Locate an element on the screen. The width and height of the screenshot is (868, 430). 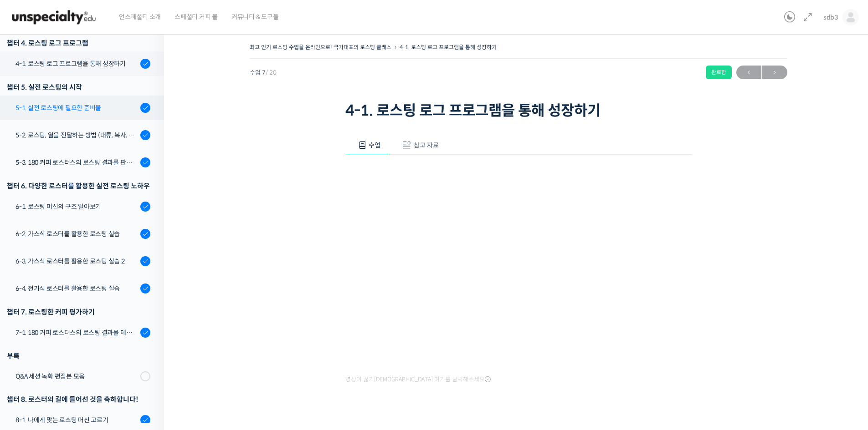
div: 4-1. 로스팅 로그 프로그램을 통해 성장하기 is located at coordinates (76, 64).